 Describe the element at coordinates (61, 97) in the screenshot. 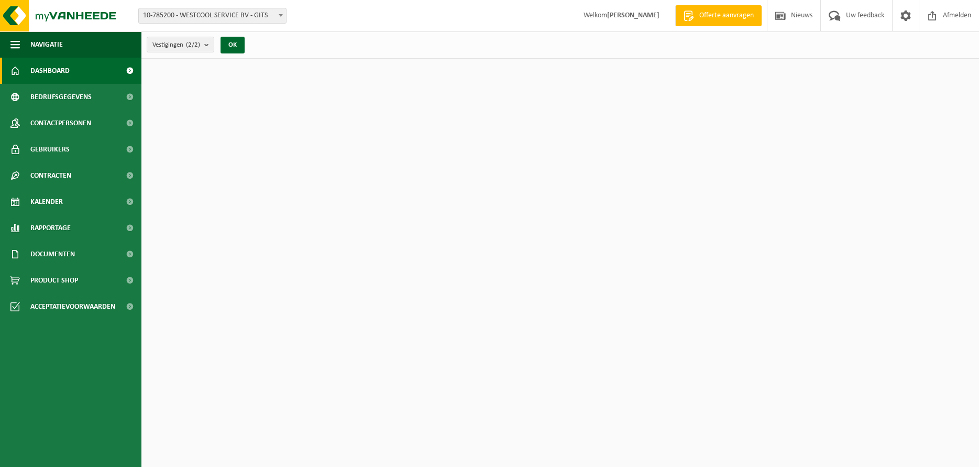

I see `span: Bedrijfsgegevens` at that location.